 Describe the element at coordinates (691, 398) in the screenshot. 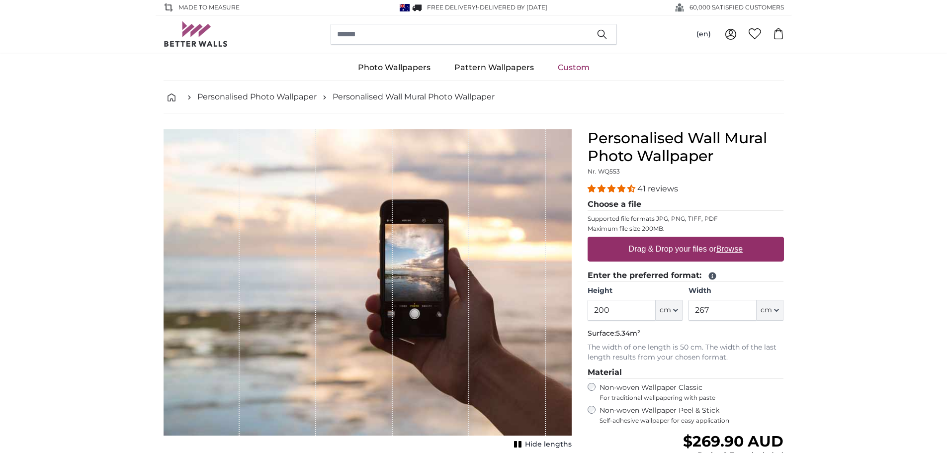

I see `span: For traditional wallpapering with paste` at that location.